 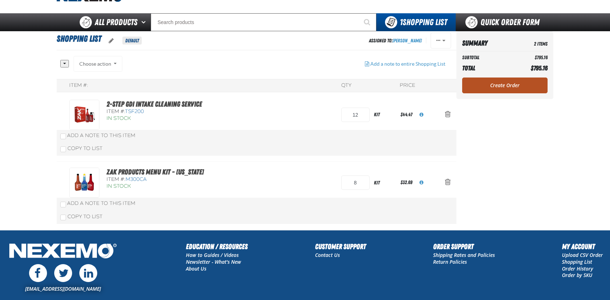 I want to click on button: Action Remove 2-Step GDI Intake Cleaning Service from Shopping List, so click(x=448, y=115).